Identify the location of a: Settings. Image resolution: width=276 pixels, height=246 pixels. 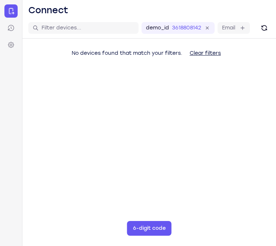
(11, 45).